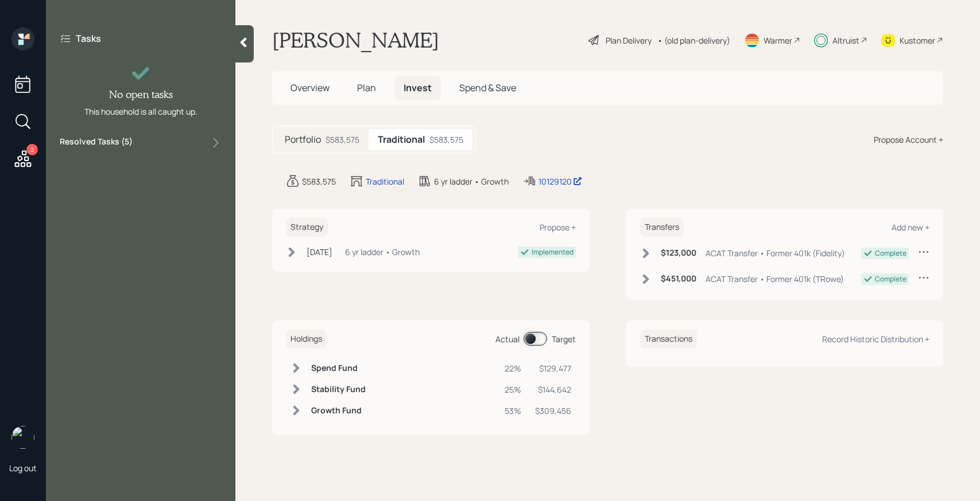 This screenshot has width=980, height=501. What do you see at coordinates (557, 227) in the screenshot?
I see `div: Propose +` at bounding box center [557, 227].